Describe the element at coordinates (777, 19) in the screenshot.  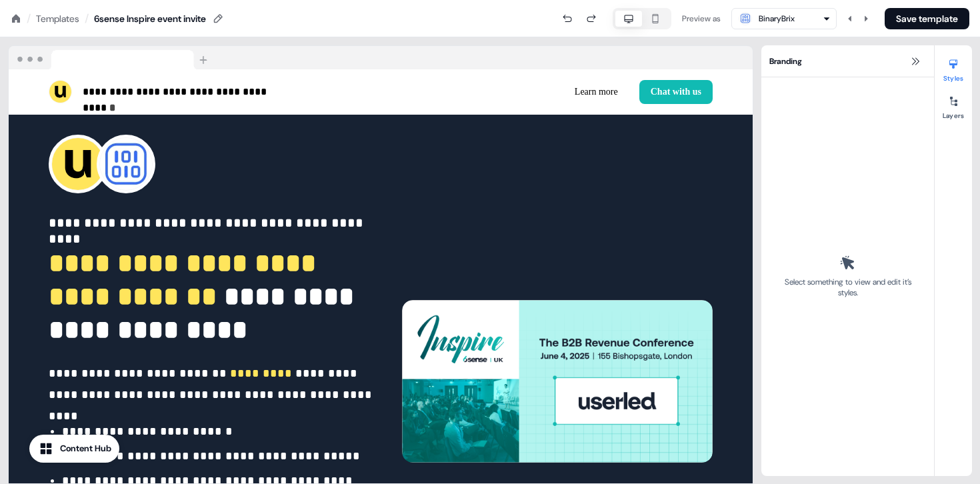
I see `div: BinaryBrix` at that location.